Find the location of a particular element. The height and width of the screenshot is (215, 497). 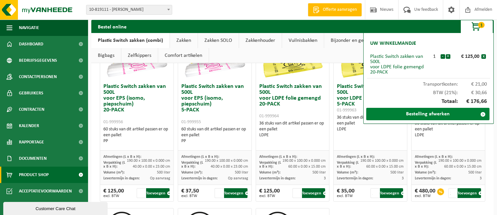

a: Offerte aanvragen is located at coordinates (335, 10).